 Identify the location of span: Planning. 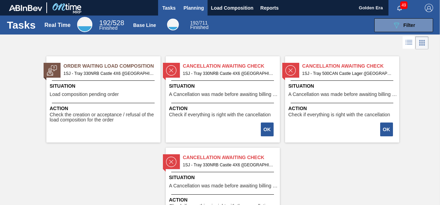
(194, 8).